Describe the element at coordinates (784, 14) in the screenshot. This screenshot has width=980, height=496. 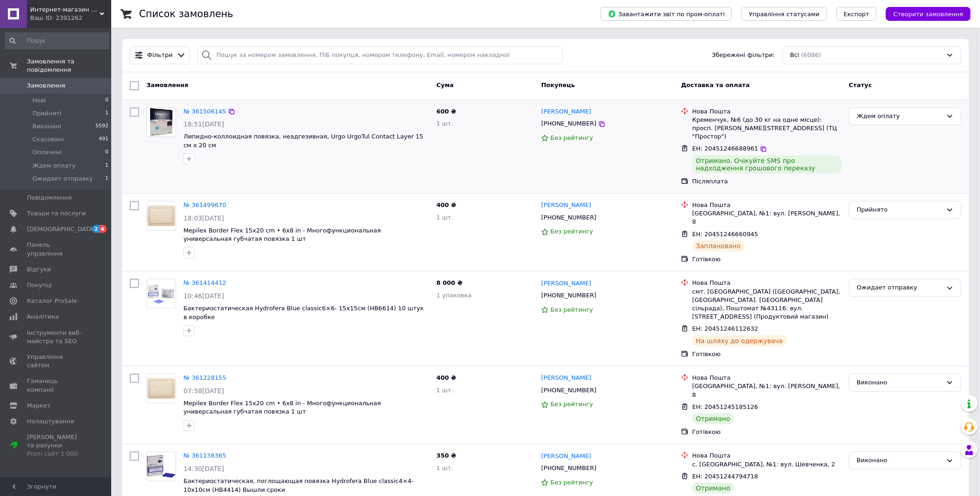
I see `button: Управління статусами` at that location.